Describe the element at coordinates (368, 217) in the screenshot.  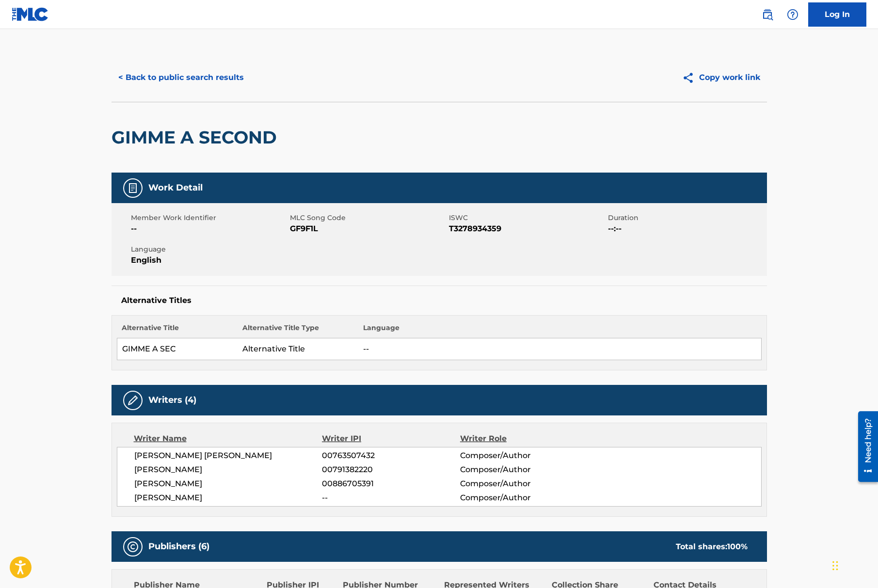
I see `span: MLC Song Code` at that location.